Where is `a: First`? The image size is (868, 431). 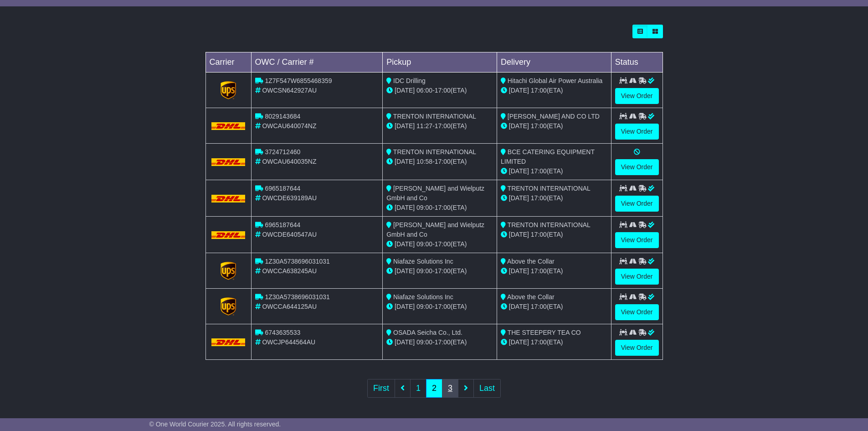
a: First is located at coordinates (381, 388).